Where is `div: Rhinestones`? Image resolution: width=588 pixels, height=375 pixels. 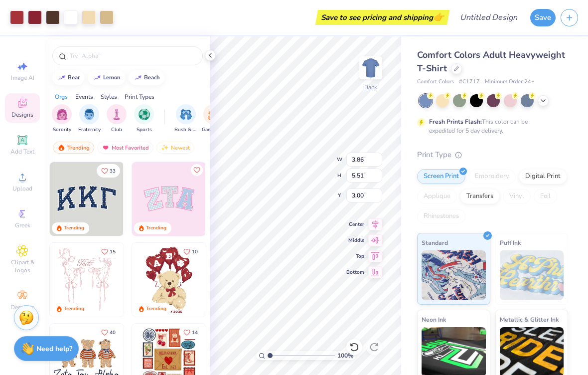
div: Rhinestones is located at coordinates (441, 216).